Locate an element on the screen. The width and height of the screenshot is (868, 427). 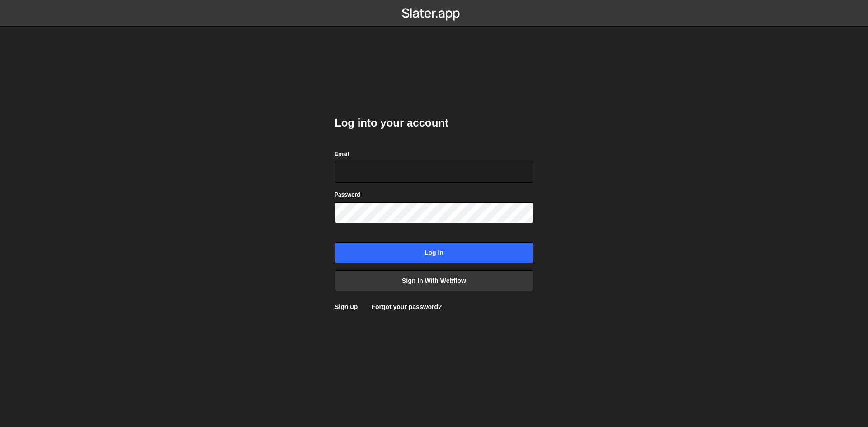
label: Password is located at coordinates (347, 195).